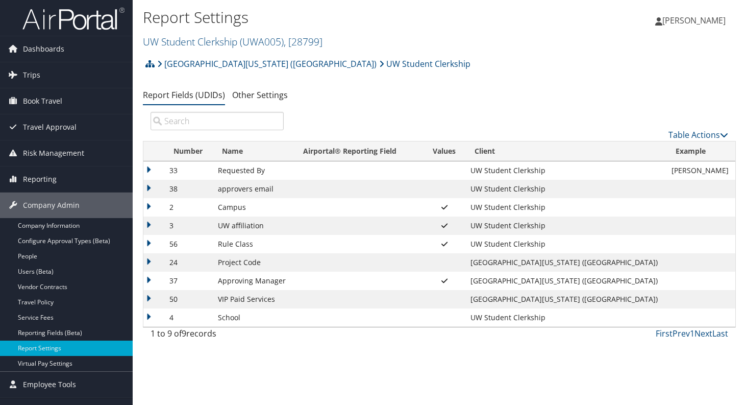 The width and height of the screenshot is (746, 405). Describe the element at coordinates (188, 244) in the screenshot. I see `td: 56` at that location.